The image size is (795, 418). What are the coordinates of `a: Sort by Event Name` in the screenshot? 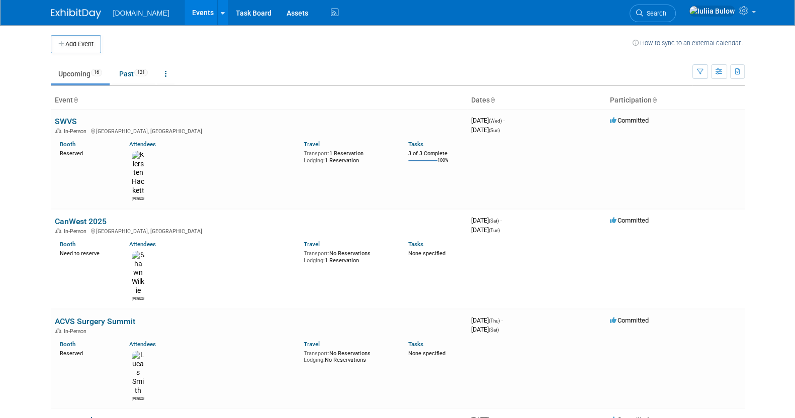 It's located at (75, 100).